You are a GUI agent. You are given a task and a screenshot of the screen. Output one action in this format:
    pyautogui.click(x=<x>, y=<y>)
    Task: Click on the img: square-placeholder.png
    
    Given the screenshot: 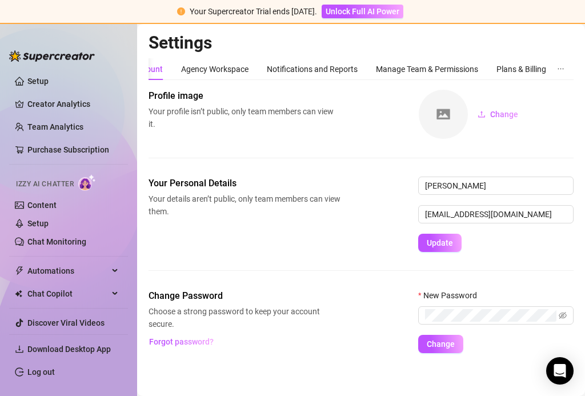 What is the action you would take?
    pyautogui.click(x=443, y=114)
    